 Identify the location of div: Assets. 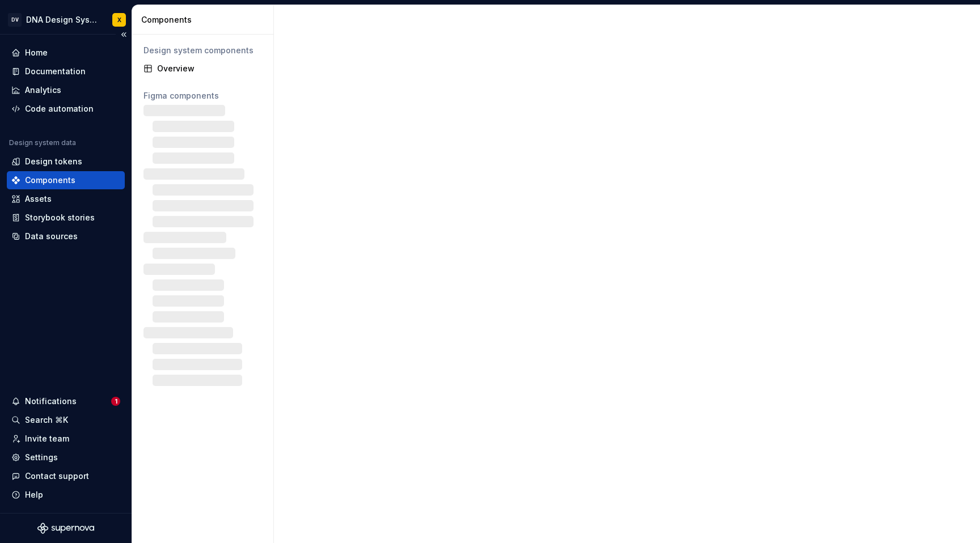
(38, 199).